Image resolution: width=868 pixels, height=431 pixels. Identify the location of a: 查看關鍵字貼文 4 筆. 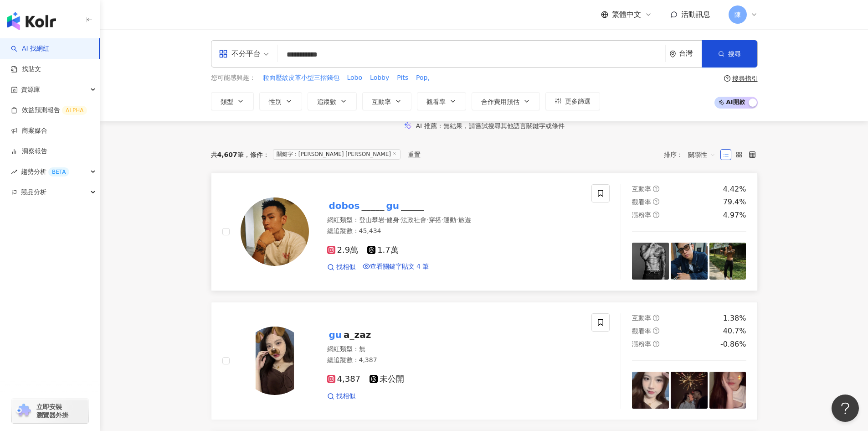
(396, 267).